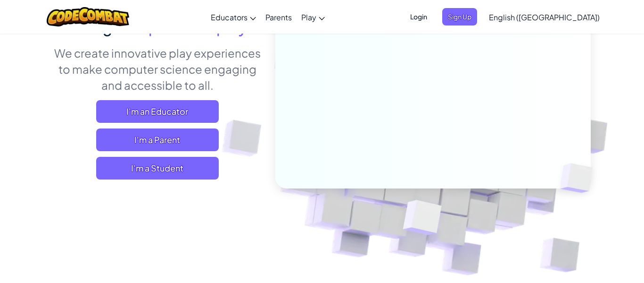  Describe the element at coordinates (309, 17) in the screenshot. I see `span: Play` at that location.